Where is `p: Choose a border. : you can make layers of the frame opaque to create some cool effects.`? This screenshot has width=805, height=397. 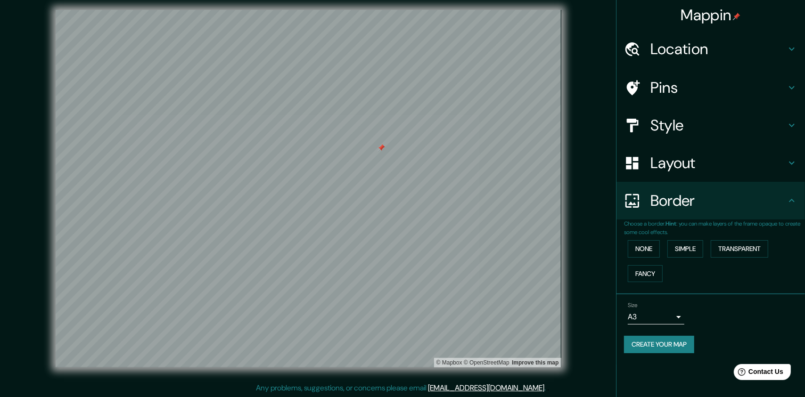 p: Choose a border. : you can make layers of the frame opaque to create some cool effects. is located at coordinates (715, 228).